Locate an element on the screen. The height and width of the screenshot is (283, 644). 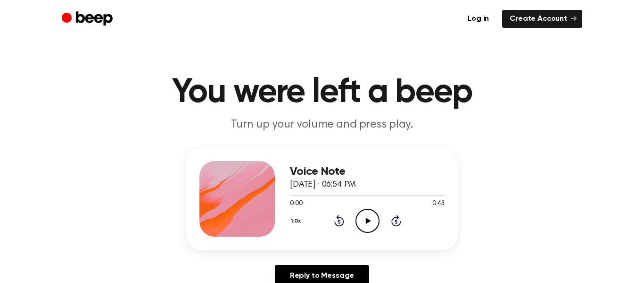
span: 0:43 is located at coordinates (438, 203).